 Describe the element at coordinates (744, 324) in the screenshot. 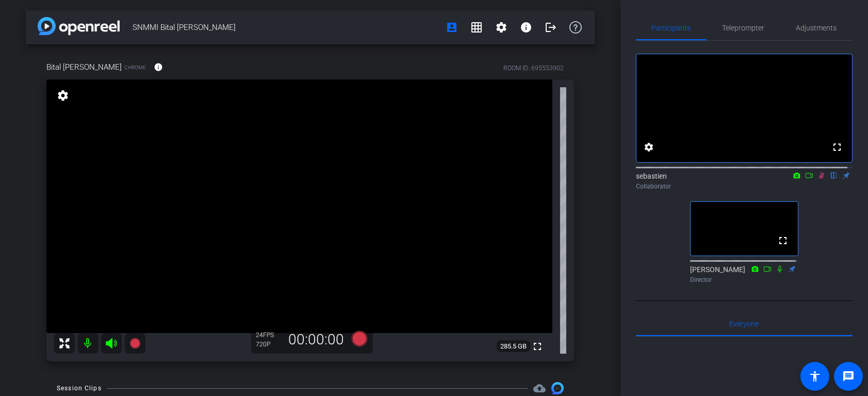

I see `span: Everyone` at that location.